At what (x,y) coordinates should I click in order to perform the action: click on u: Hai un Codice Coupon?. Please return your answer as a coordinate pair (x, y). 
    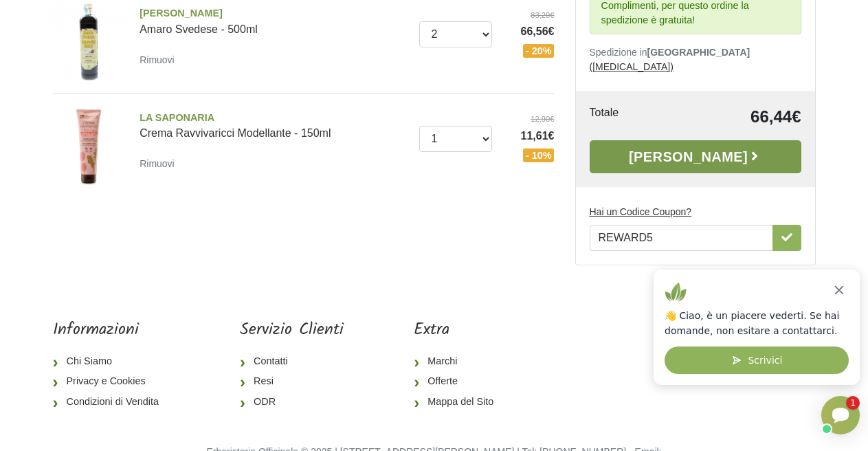
    Looking at the image, I should click on (640, 212).